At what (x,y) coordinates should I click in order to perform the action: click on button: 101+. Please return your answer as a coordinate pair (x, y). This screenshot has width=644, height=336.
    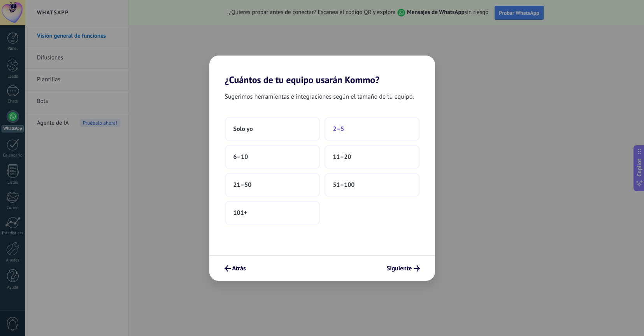
    Looking at the image, I should click on (272, 213).